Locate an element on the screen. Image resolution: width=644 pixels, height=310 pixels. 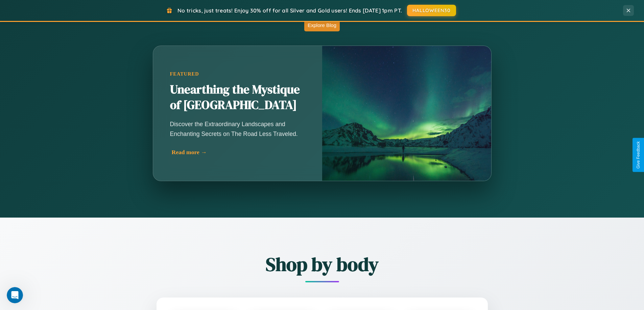
div: Featured is located at coordinates (238, 74).